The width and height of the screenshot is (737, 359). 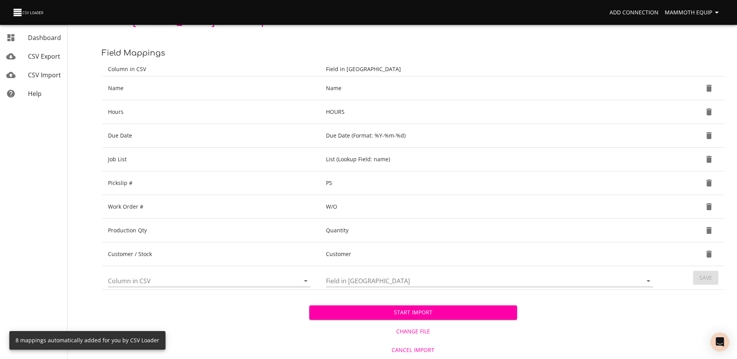 What do you see at coordinates (133, 53) in the screenshot?
I see `span: Field Mappings` at bounding box center [133, 53].